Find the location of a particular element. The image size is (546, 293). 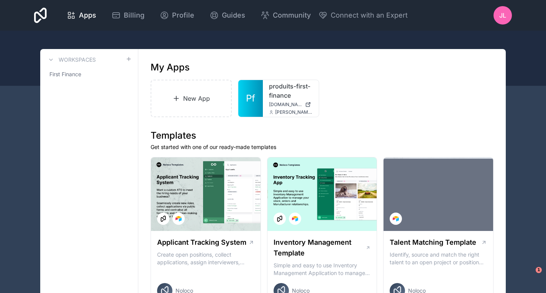

span: 1 is located at coordinates (539, 270).